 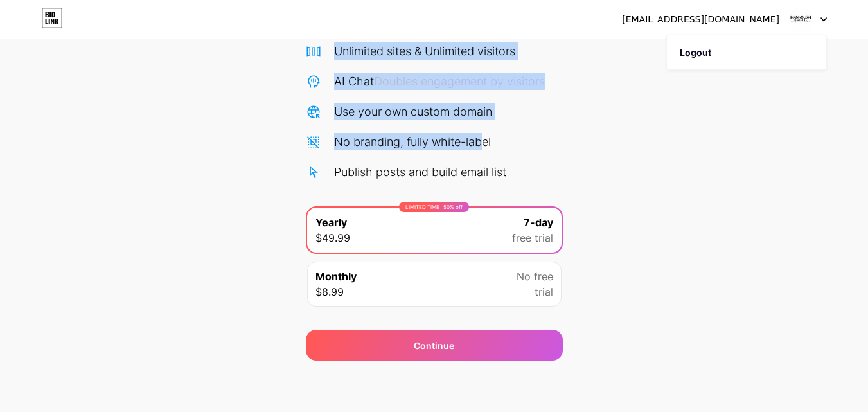 What do you see at coordinates (434, 207) in the screenshot?
I see `div: LIMITED TIME : 50% off` at bounding box center [434, 207].